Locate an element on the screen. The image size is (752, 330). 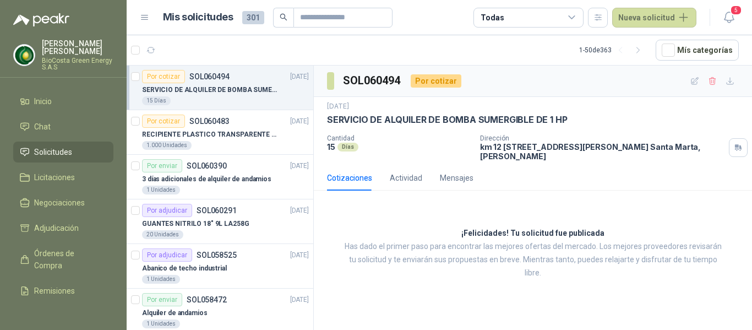
a: Adjudicación is located at coordinates (63, 228).